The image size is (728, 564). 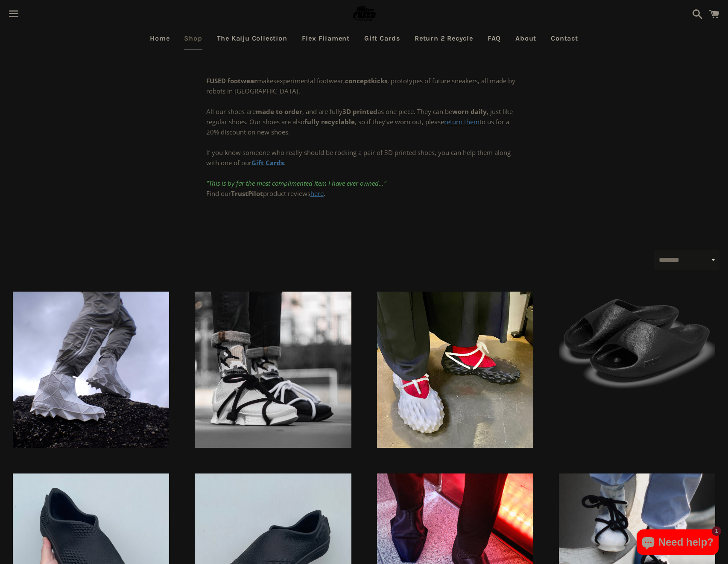 I want to click on strong: fully recyclable, so click(x=330, y=122).